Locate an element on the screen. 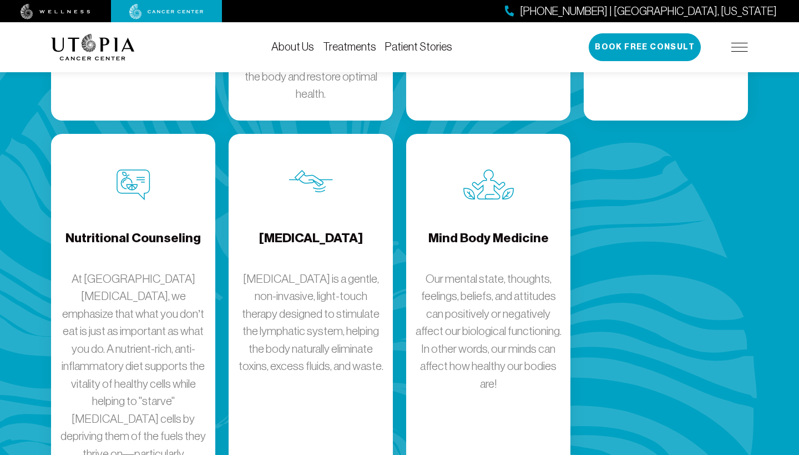 The height and width of the screenshot is (455, 799). p: Our mental state, thoughts, feelings, beliefs, and attitudes can positively or negatively affect ... is located at coordinates (488, 331).